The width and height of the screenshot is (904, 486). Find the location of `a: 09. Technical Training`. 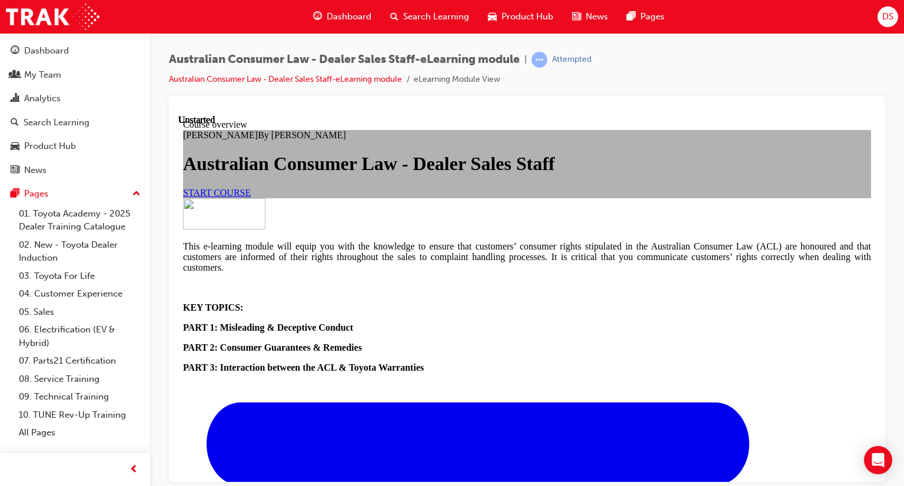

a: 09. Technical Training is located at coordinates (79, 397).